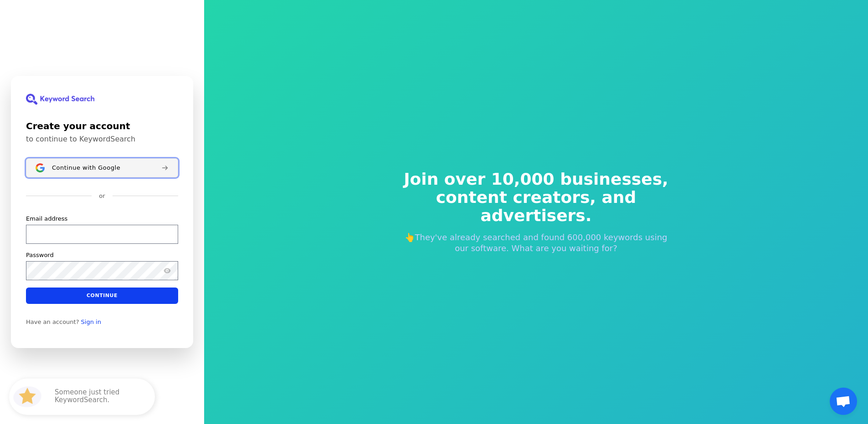  I want to click on img: KeywordSearch, so click(60, 100).